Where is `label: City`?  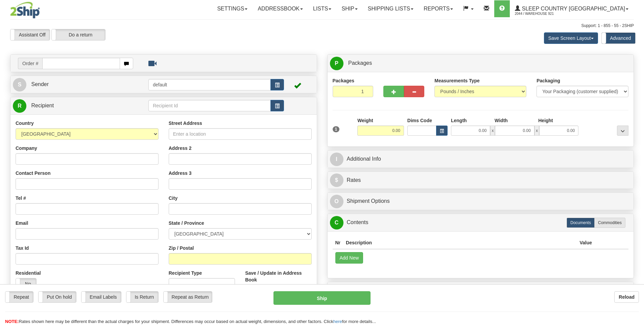 label: City is located at coordinates (173, 198).